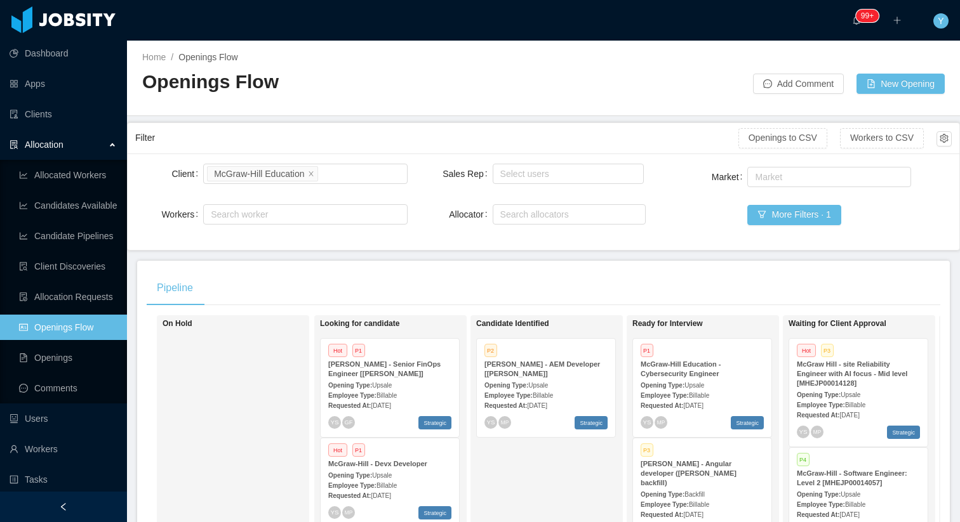  What do you see at coordinates (262, 174) in the screenshot?
I see `li: McGraw-Hill Education` at bounding box center [262, 174].